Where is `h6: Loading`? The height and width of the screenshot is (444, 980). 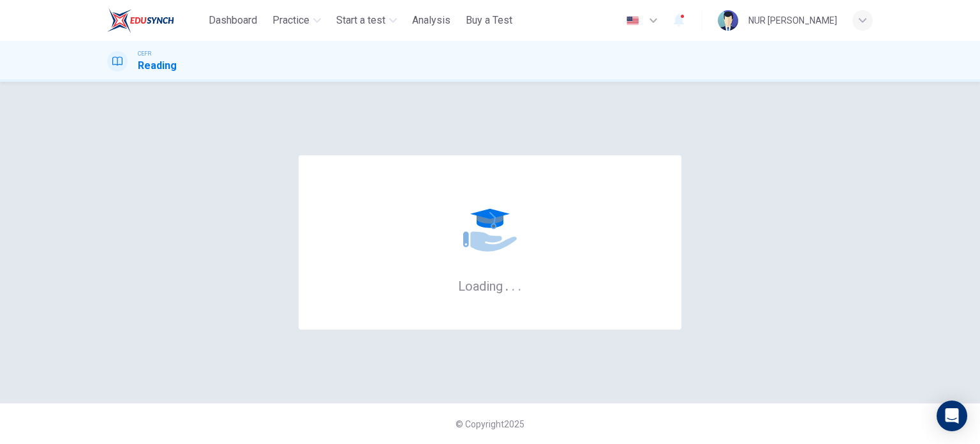
h6: Loading is located at coordinates (490, 286).